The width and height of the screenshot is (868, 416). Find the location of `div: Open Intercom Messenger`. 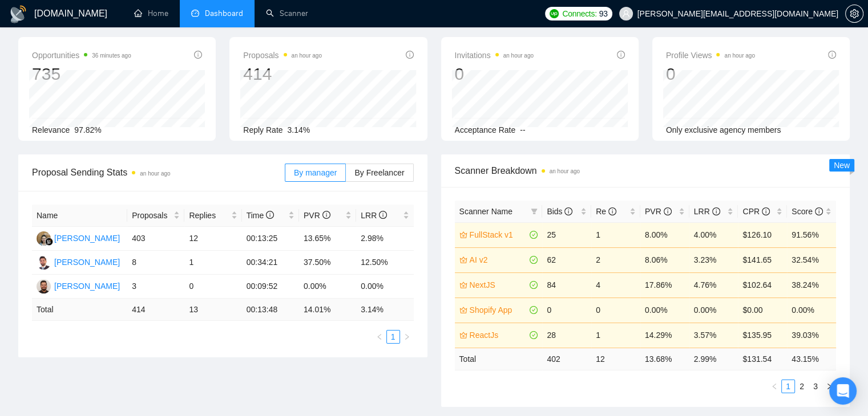

div: Open Intercom Messenger is located at coordinates (843, 391).